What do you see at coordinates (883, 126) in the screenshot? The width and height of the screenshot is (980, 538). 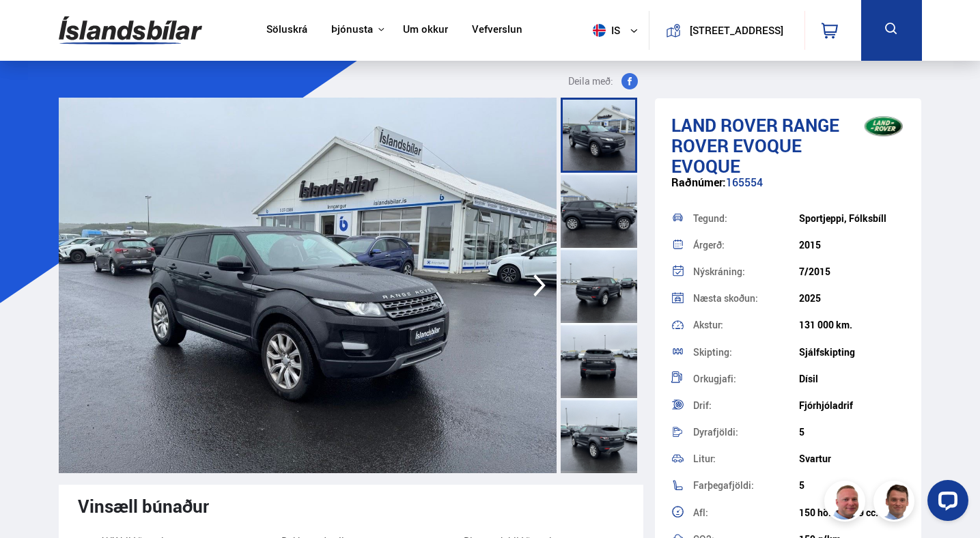 I see `img: brand logo` at bounding box center [883, 126].